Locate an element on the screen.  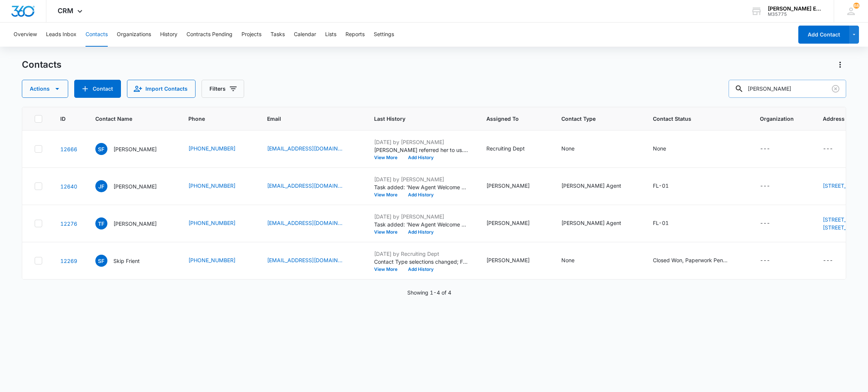
button: Filters is located at coordinates (223, 89).